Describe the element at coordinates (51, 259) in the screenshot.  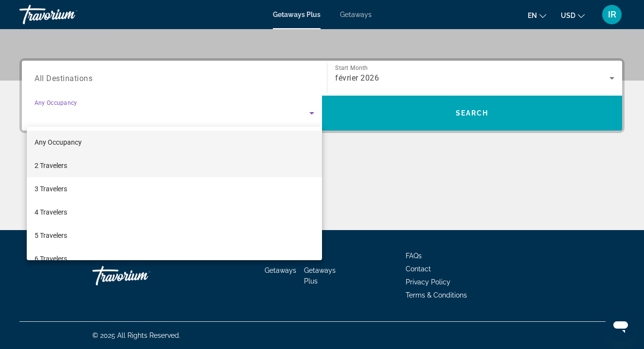
I see `span: 6 Travelers` at that location.